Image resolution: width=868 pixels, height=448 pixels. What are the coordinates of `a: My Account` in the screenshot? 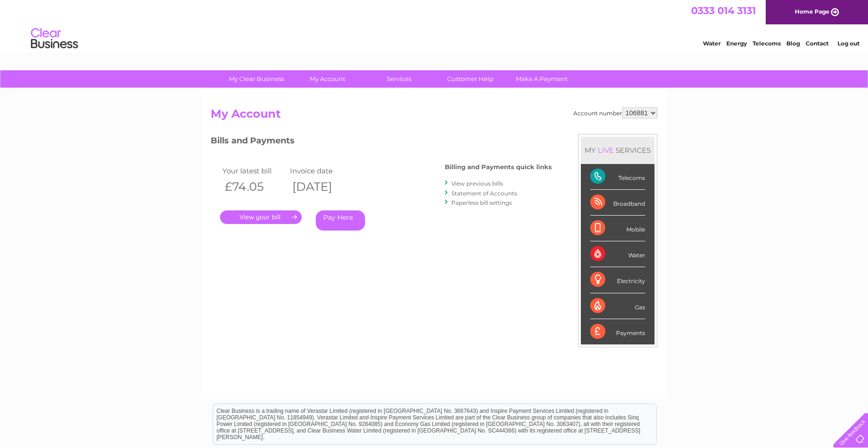 It's located at (328, 79).